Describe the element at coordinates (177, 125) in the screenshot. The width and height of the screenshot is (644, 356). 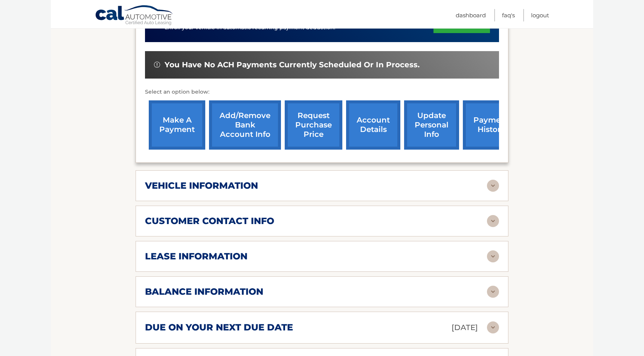
I see `a: make a payment` at that location.